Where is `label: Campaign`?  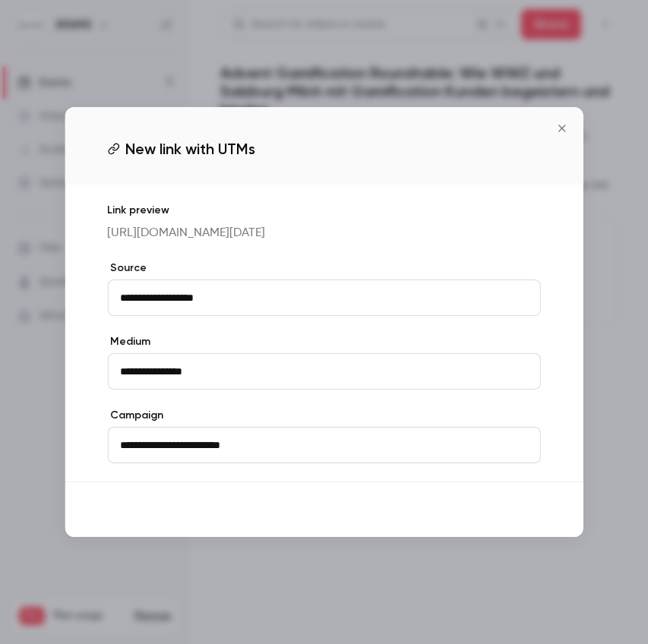
label: Campaign is located at coordinates (324, 416).